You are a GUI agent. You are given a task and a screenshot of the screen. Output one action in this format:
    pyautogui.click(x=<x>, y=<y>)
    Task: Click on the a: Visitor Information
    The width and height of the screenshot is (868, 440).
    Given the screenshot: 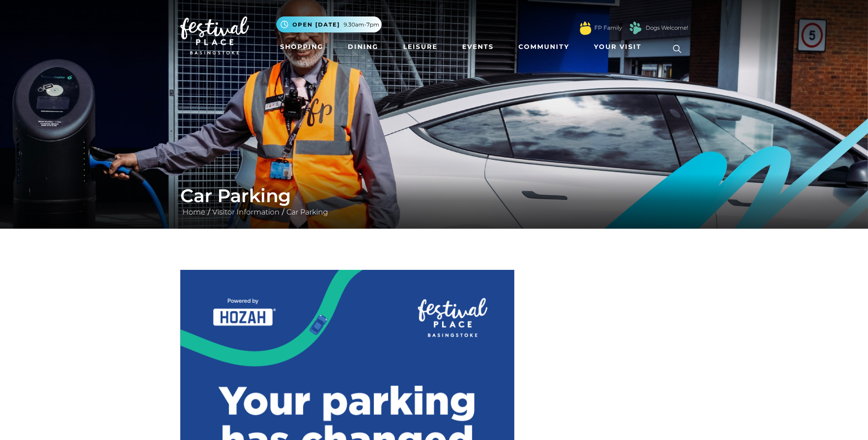 What is the action you would take?
    pyautogui.click(x=245, y=212)
    